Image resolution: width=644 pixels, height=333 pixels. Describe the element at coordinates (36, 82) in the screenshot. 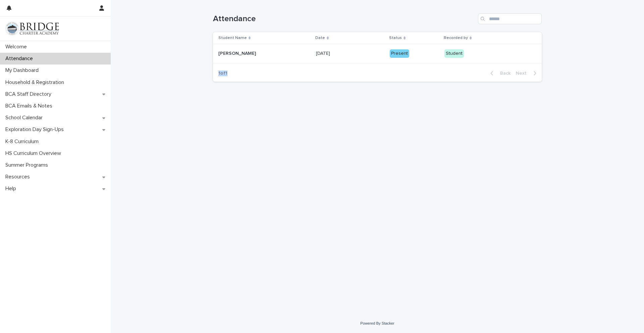

I see `p: Household & Registration` at that location.